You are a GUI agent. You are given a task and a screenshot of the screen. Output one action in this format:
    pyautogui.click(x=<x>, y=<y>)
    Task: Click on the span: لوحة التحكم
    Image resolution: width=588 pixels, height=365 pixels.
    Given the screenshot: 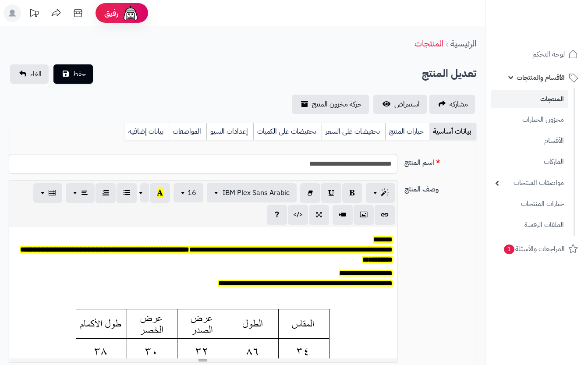 What is the action you would take?
    pyautogui.click(x=549, y=54)
    